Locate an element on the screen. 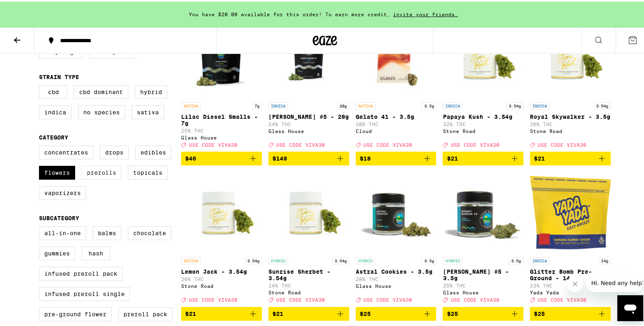  span: $40 is located at coordinates (191, 157).